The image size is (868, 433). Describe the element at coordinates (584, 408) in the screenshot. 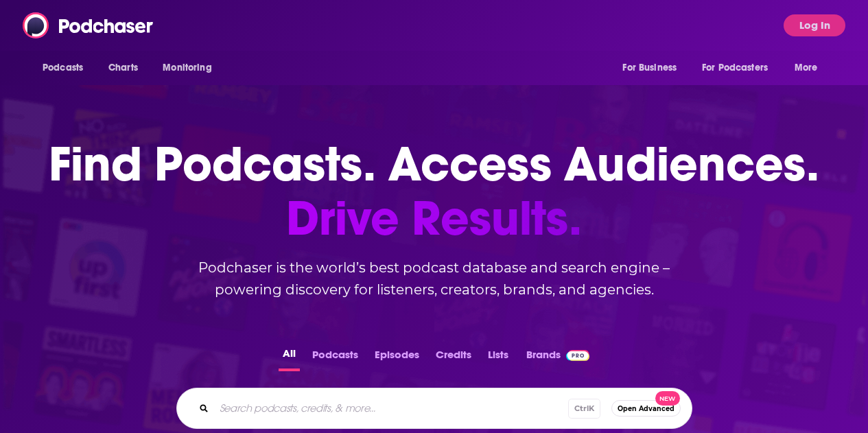

I see `span: Ctrl K` at that location.